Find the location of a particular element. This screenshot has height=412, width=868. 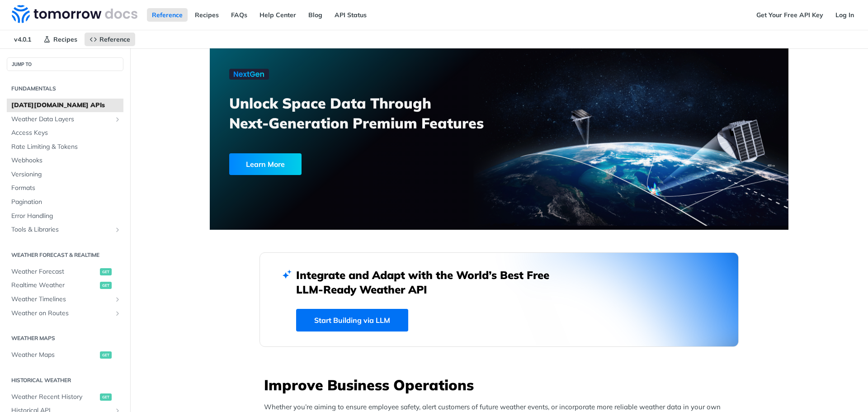

span: Weather Timelines is located at coordinates (62, 299).